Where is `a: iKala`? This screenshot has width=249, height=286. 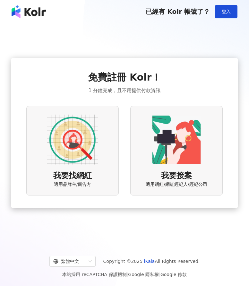
a: iKala is located at coordinates (150, 261).